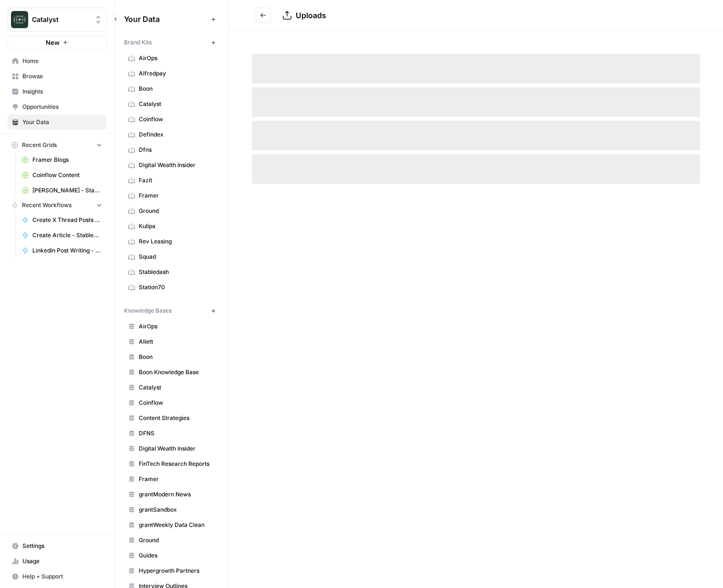  What do you see at coordinates (57, 561) in the screenshot?
I see `a: Usage` at bounding box center [57, 561].